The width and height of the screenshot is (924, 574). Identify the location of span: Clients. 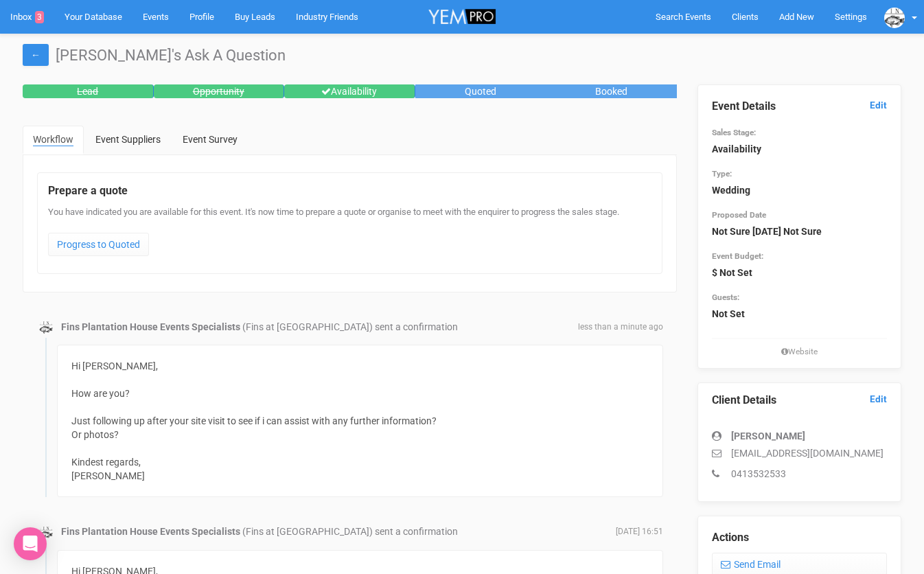
(745, 17).